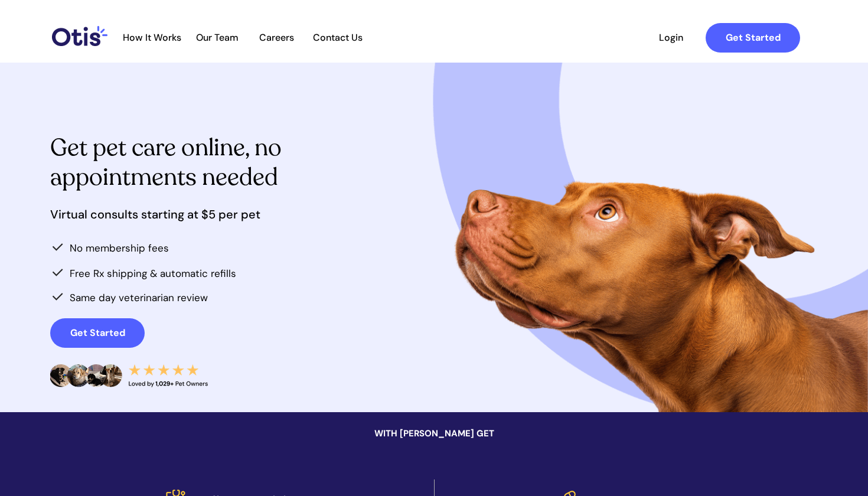 This screenshot has height=496, width=868. I want to click on a: Login, so click(671, 38).